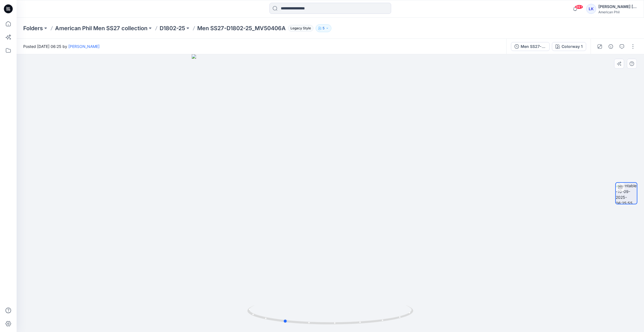  What do you see at coordinates (531, 46) in the screenshot?
I see `button: Men SS27-D1802-25_MV50406A` at bounding box center [531, 46].